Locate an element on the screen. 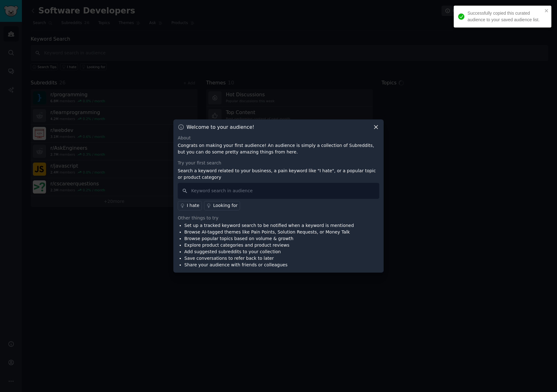 The height and width of the screenshot is (392, 557). div: I hate is located at coordinates (193, 206).